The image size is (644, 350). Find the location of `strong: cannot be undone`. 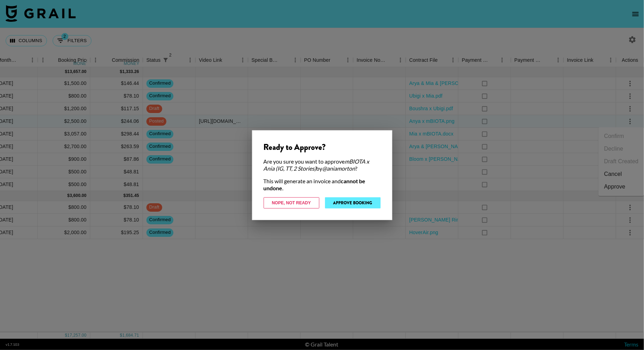

strong: cannot be undone is located at coordinates (315, 184).